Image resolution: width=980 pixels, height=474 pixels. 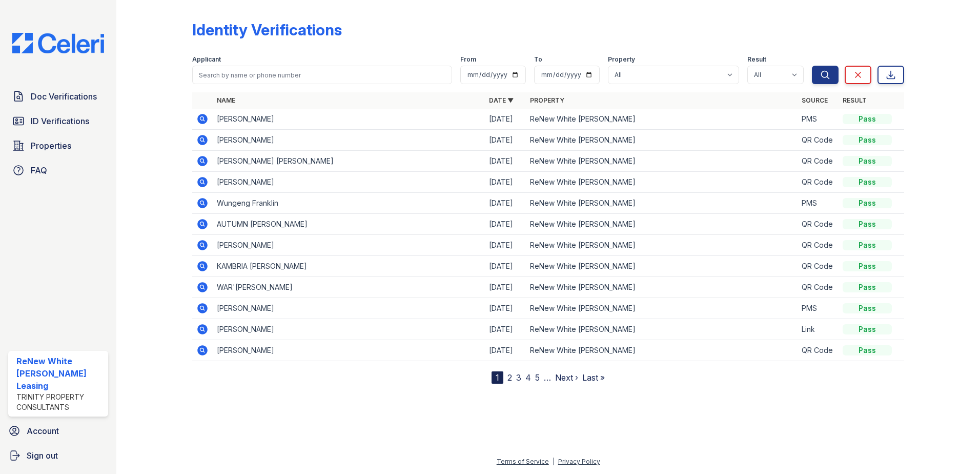 I want to click on img: CE_Logo_Blue-a8612792a0a2168367f1c8372b55b34899dd931a85d93a1a3d3e32e68fde9ad4.png, so click(x=58, y=43).